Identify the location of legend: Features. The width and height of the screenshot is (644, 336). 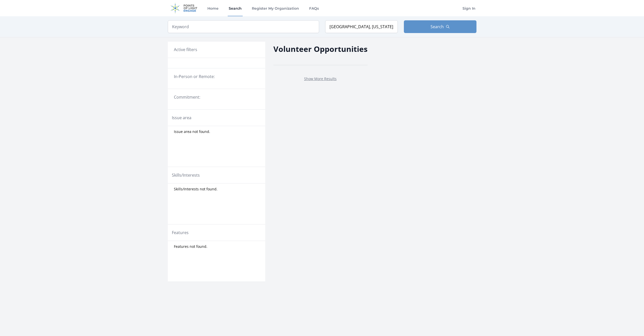
(180, 232).